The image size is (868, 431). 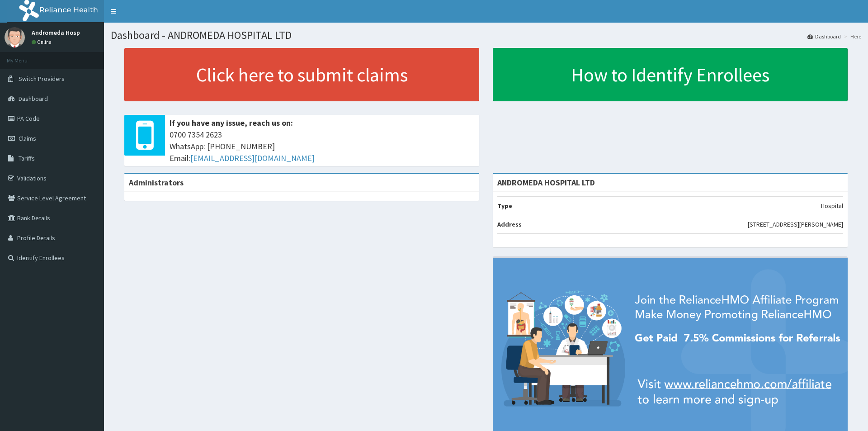 What do you see at coordinates (156, 182) in the screenshot?
I see `b: Administrators` at bounding box center [156, 182].